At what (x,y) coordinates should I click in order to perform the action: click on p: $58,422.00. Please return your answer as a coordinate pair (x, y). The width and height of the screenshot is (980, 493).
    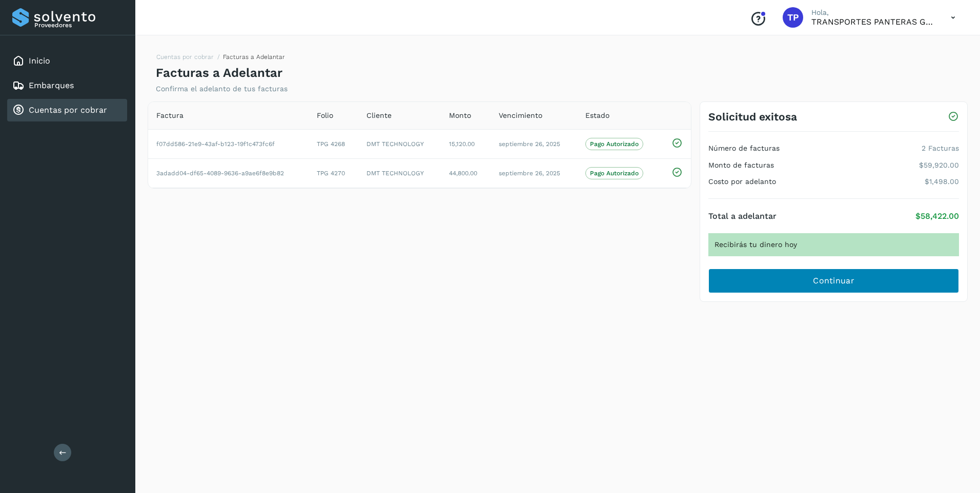
    Looking at the image, I should click on (937, 216).